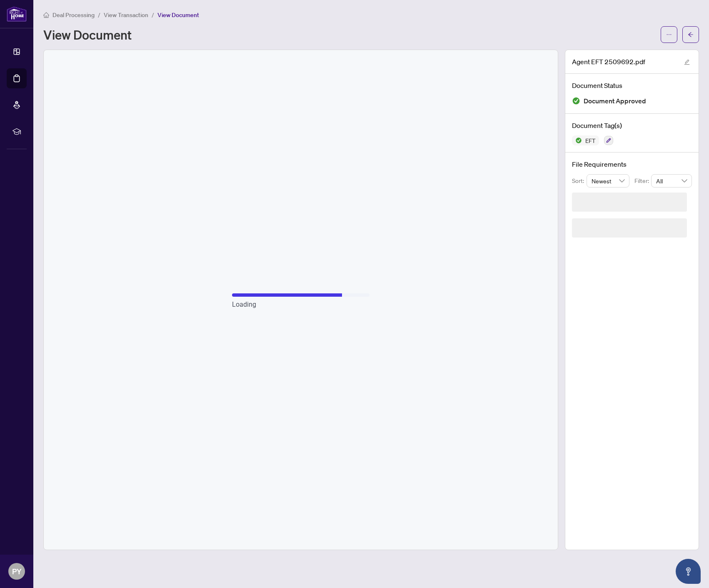  I want to click on span: Document Approved, so click(615, 101).